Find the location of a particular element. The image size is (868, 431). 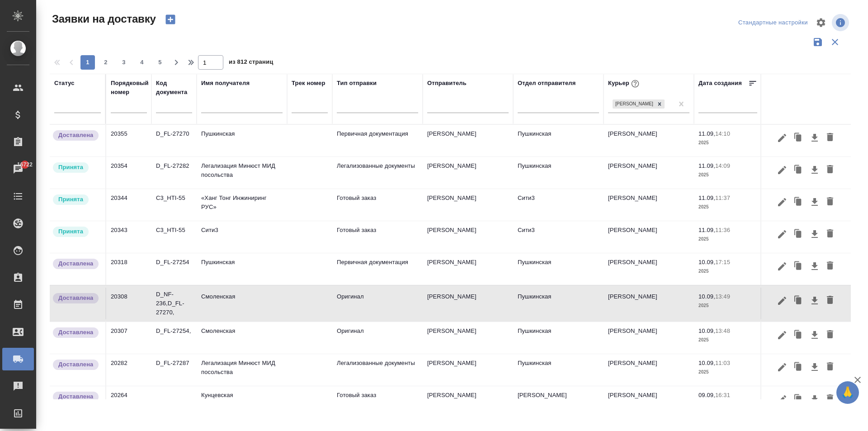

div: Курьер назначен is located at coordinates (76, 168).